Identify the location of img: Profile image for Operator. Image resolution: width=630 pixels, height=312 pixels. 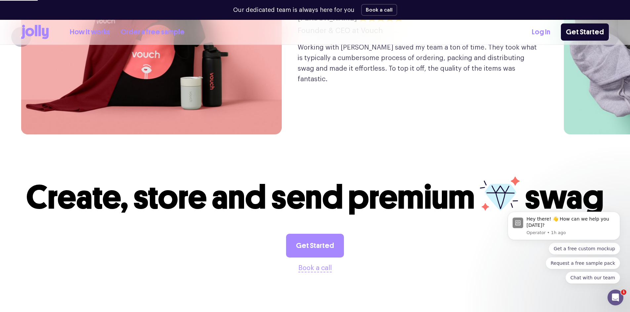
(20, 19).